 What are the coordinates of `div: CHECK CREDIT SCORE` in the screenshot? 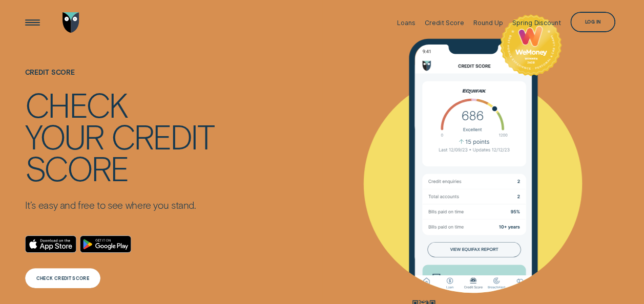 It's located at (63, 279).